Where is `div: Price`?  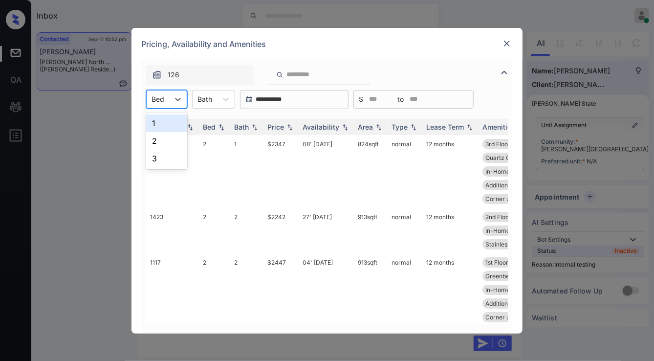 div: Price is located at coordinates (276, 127).